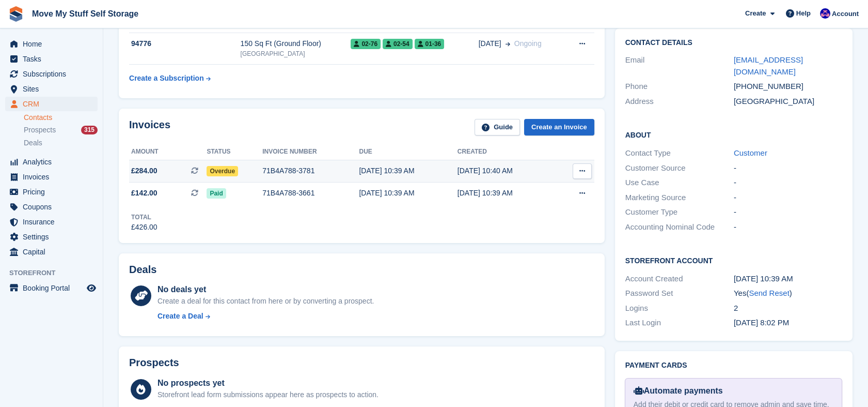  Describe the element at coordinates (56, 273) in the screenshot. I see `span: Storefront` at that location.